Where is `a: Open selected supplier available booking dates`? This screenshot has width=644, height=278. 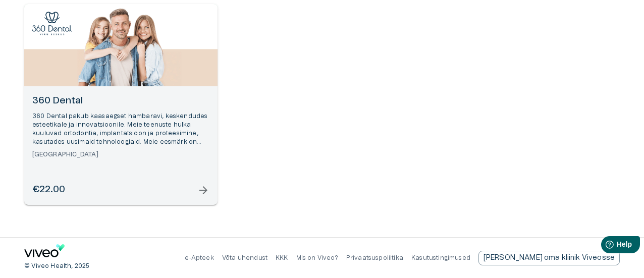 a: Open selected supplier available booking dates is located at coordinates (121, 105).